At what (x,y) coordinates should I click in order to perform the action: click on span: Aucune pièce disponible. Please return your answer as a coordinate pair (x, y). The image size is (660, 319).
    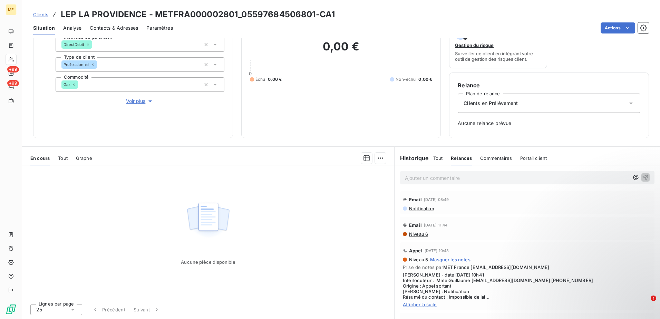
    Looking at the image, I should click on (208, 262).